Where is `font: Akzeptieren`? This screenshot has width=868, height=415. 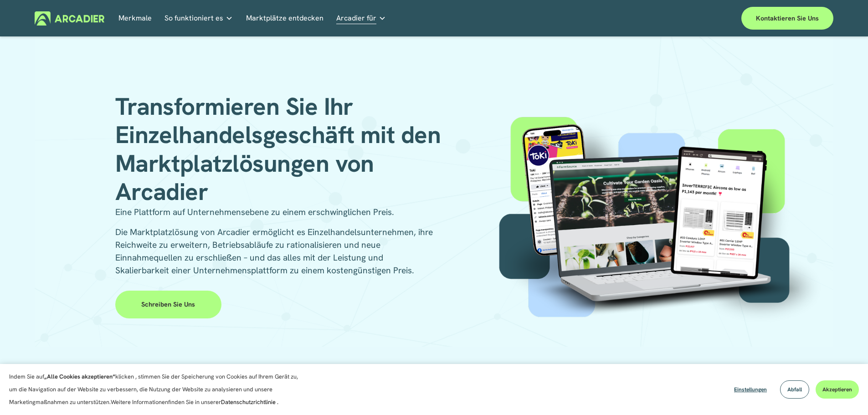
font: Akzeptieren is located at coordinates (837, 389).